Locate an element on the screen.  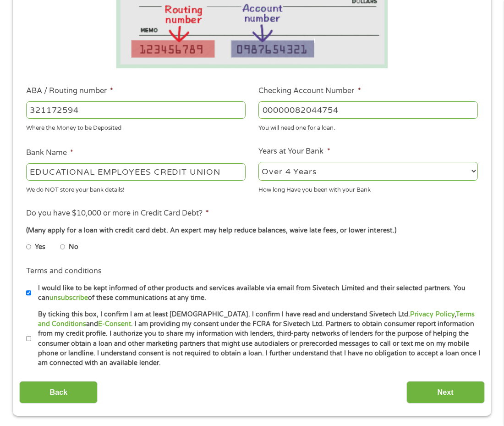
label: Do you have $10,000 or more in Credit Card Debt? is located at coordinates (117, 213).